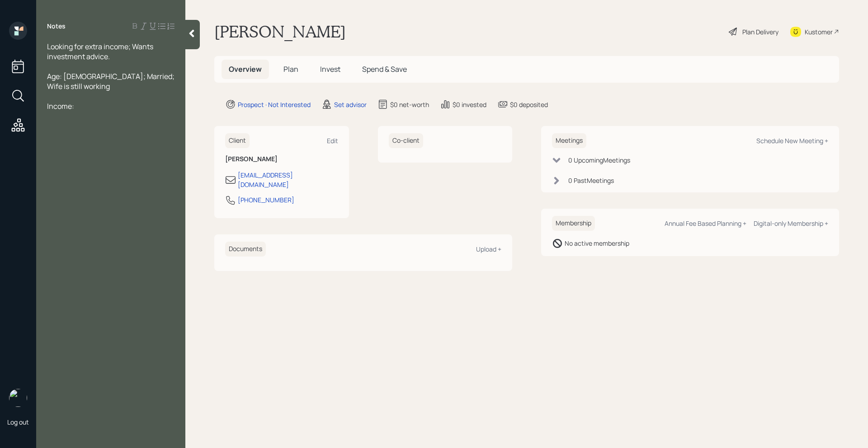  I want to click on span: Spend & Save, so click(384, 69).